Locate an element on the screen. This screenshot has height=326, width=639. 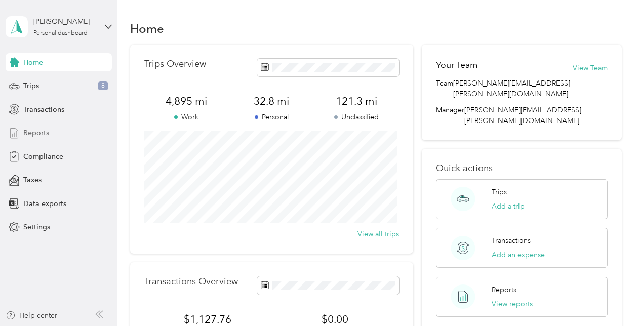
span: Home is located at coordinates (33, 62).